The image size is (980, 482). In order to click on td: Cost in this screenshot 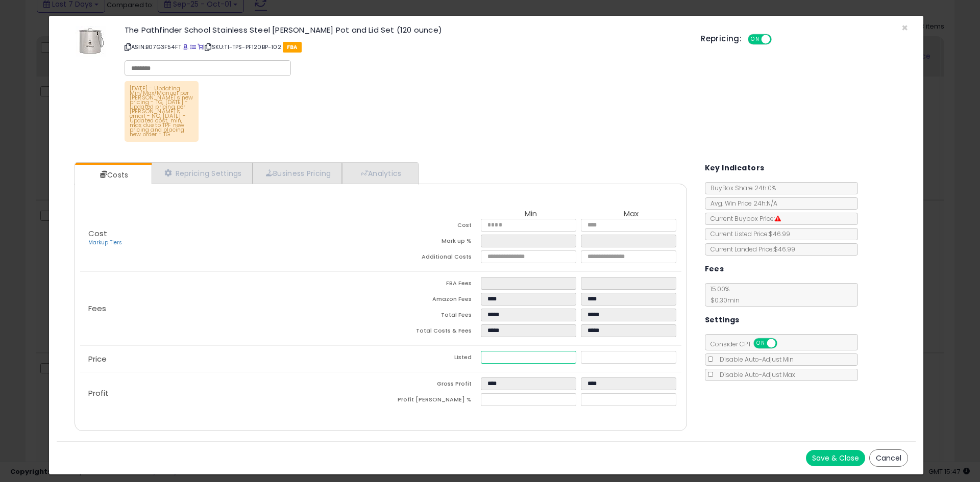, I will do `click(431, 227)`.